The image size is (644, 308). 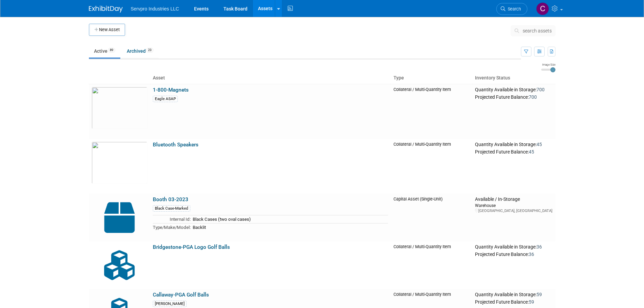 What do you see at coordinates (512, 9) in the screenshot?
I see `a: Search` at bounding box center [512, 9].